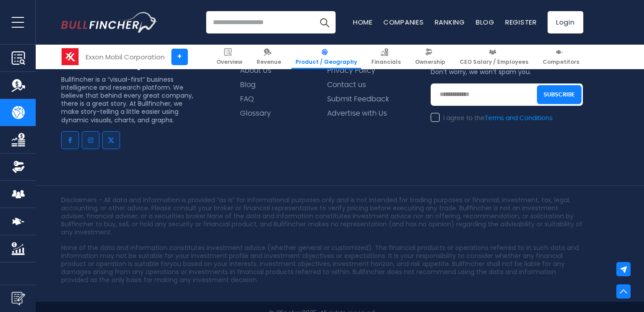 The image size is (644, 312). What do you see at coordinates (322, 264) in the screenshot?
I see `p: None of the data and information constitutes investment advice (whether general or customized). T...` at bounding box center [322, 264].